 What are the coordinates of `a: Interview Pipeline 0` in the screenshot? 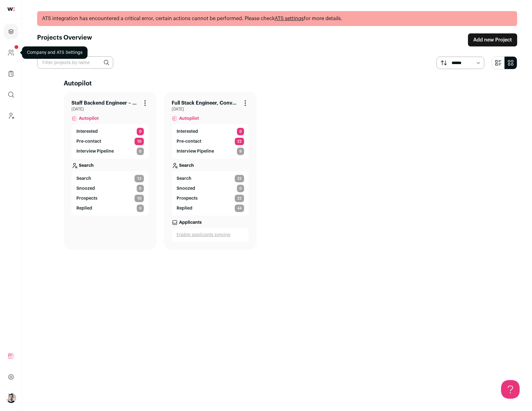 It's located at (110, 152).